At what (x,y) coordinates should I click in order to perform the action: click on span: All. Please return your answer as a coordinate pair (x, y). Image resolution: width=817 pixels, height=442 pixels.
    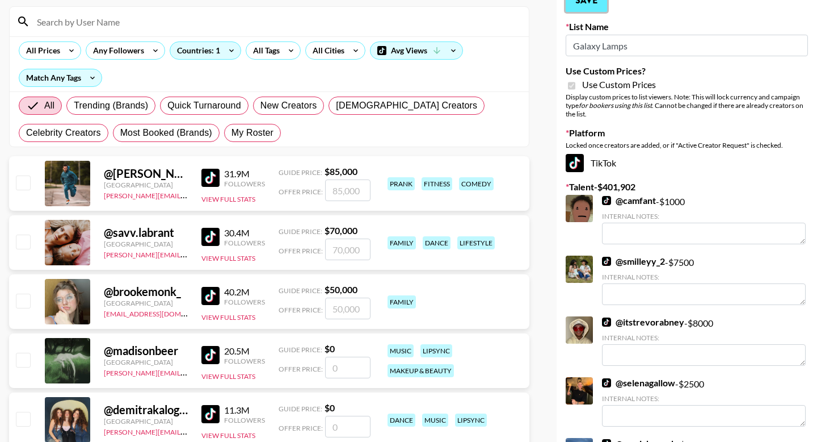
    Looking at the image, I should click on (49, 106).